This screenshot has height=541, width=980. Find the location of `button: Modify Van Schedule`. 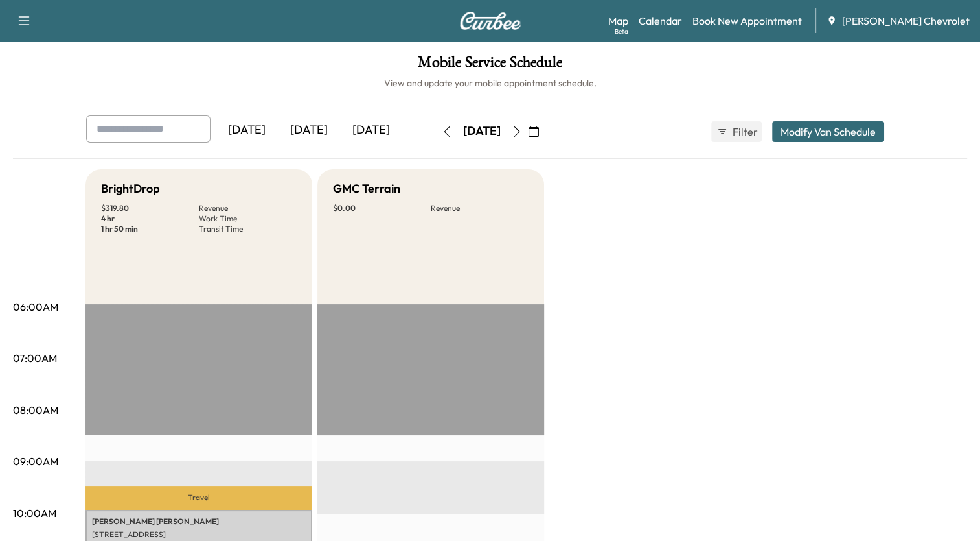

button: Modify Van Schedule is located at coordinates (828, 131).